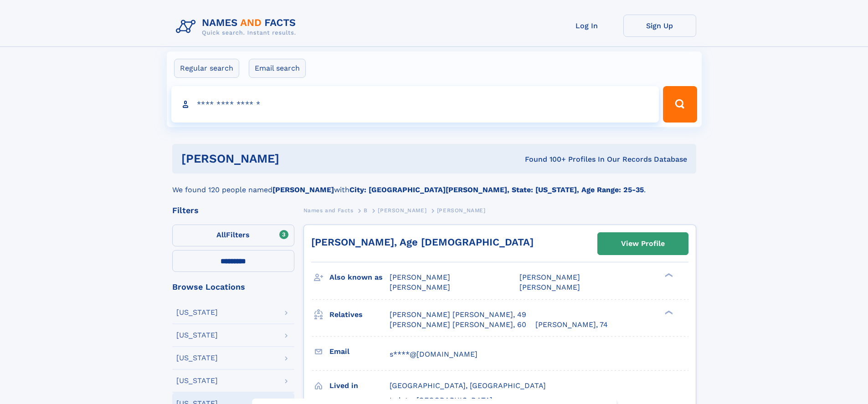 The image size is (868, 404). I want to click on div: View Profile, so click(644, 243).